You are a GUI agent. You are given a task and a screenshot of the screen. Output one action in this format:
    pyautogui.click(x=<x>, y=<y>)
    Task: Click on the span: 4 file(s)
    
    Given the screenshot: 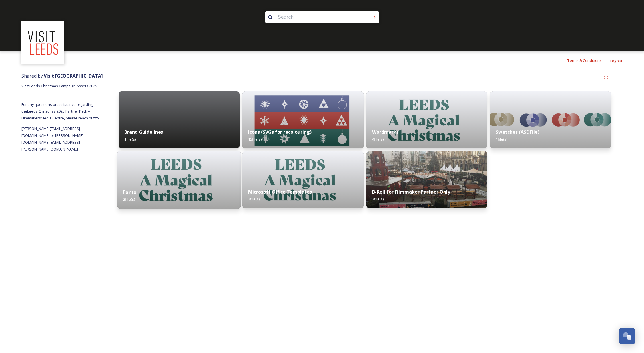 What is the action you would take?
    pyautogui.click(x=378, y=139)
    